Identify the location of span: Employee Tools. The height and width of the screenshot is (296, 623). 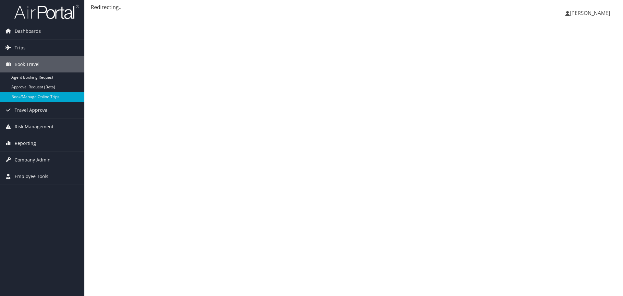
(31, 176).